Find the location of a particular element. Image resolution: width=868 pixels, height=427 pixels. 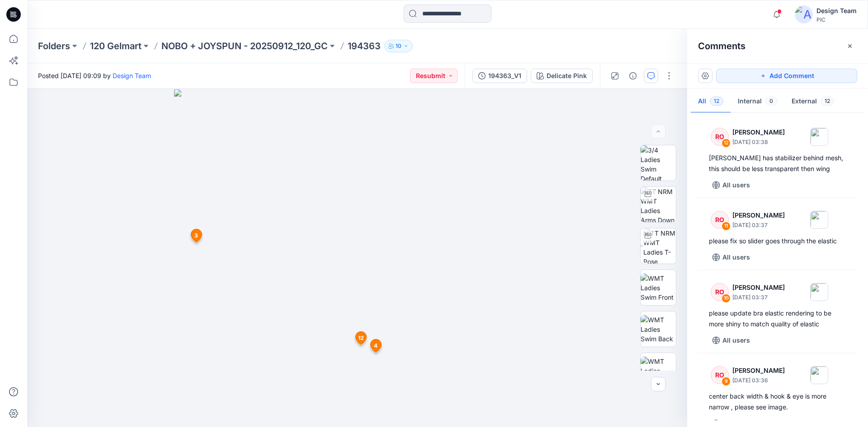

button: All is located at coordinates (710, 102).